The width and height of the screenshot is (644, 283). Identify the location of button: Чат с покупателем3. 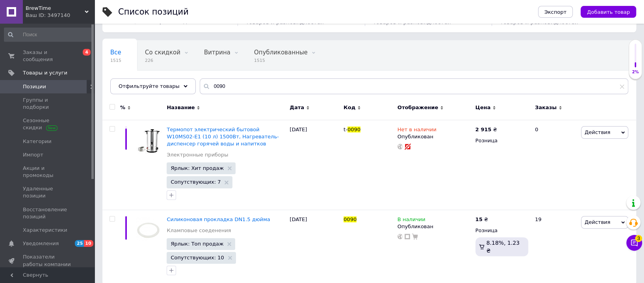
(634, 243).